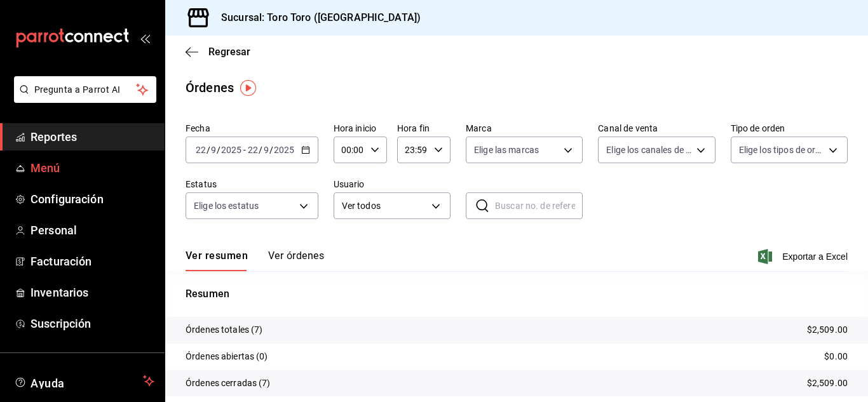 Image resolution: width=868 pixels, height=402 pixels. Describe the element at coordinates (248, 88) in the screenshot. I see `img: Tooltip marker` at that location.